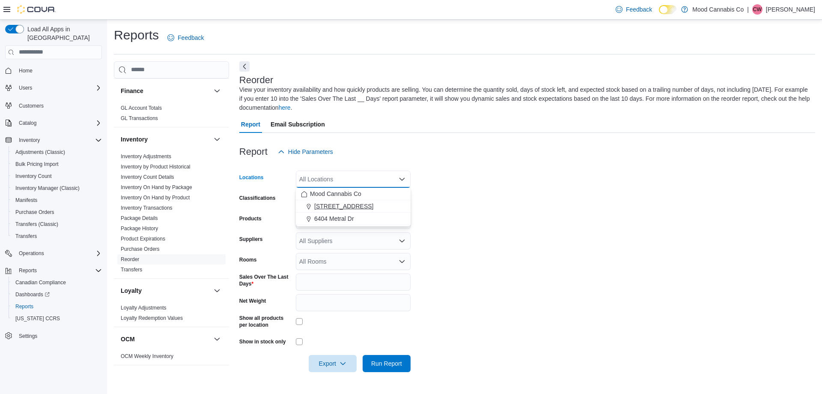 This screenshot has height=394, width=822. I want to click on span: Inventory Adjustments, so click(146, 156).